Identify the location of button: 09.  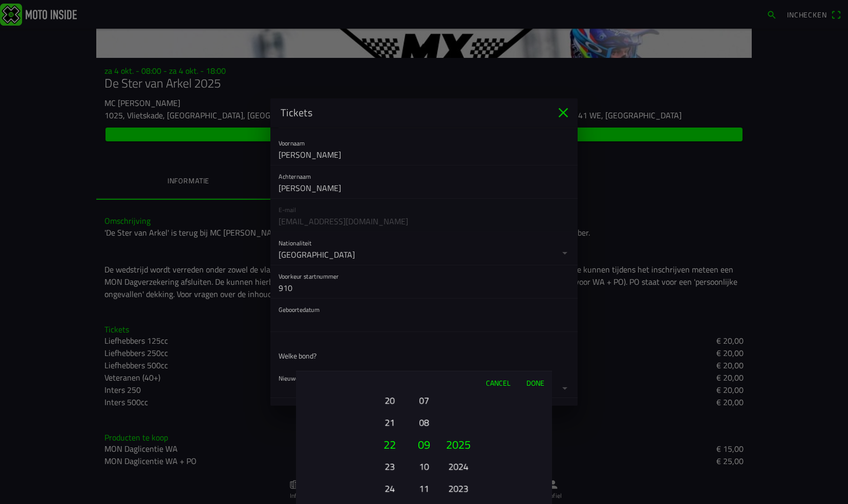
(424, 444).